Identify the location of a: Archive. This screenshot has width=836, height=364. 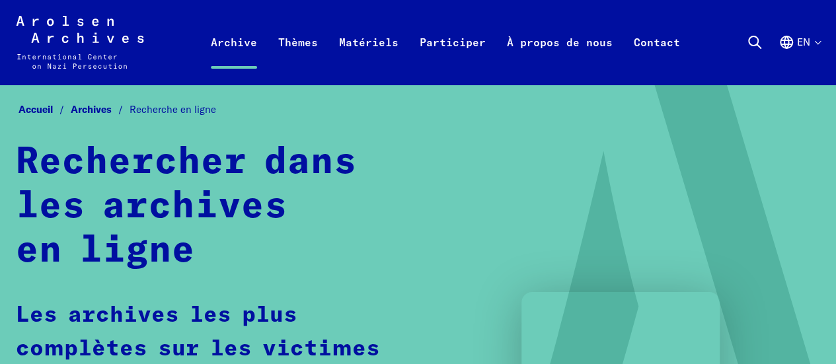
(234, 58).